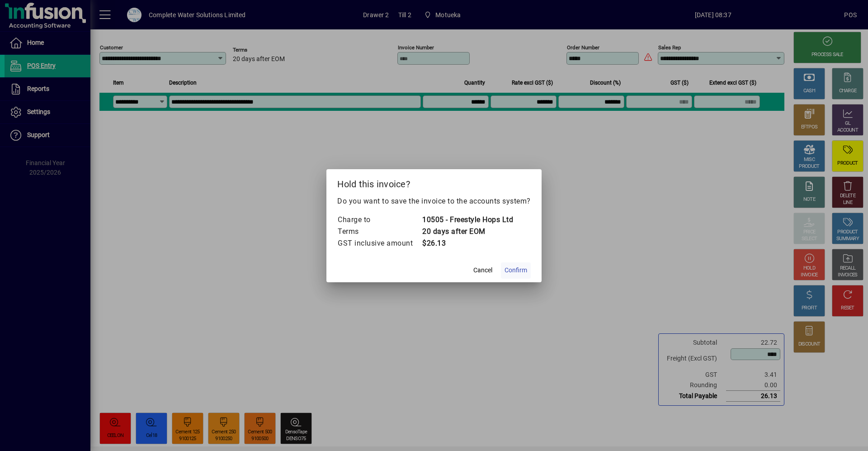 The width and height of the screenshot is (868, 451). What do you see at coordinates (483, 271) in the screenshot?
I see `button: Cancel` at bounding box center [483, 271].